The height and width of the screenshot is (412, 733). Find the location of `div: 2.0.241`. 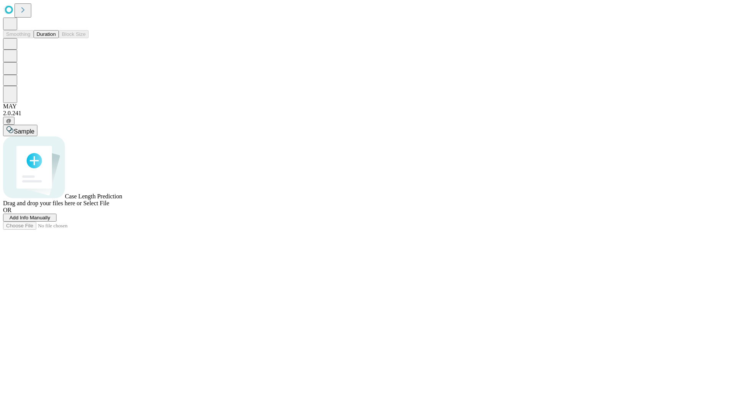

div: 2.0.241 is located at coordinates (366, 113).